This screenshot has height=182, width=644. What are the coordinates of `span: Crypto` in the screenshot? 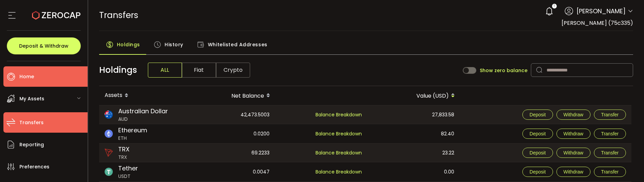 It's located at (233, 70).